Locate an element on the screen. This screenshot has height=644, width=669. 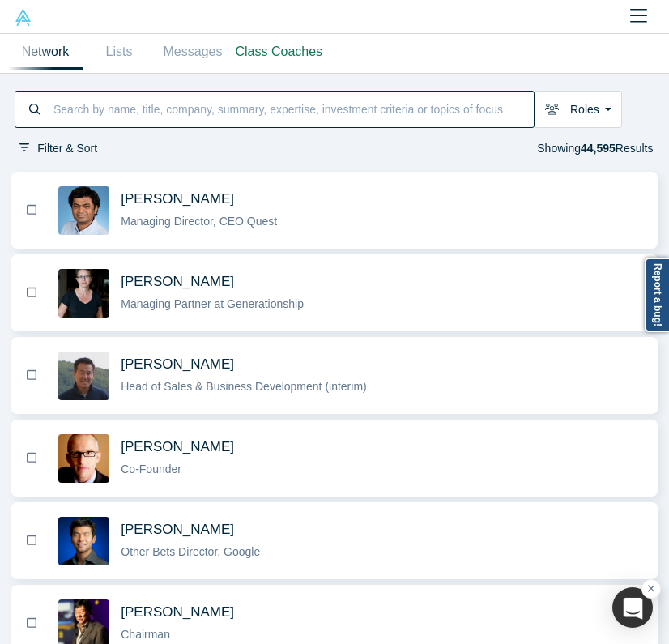
img: Alchemist Vault Logo is located at coordinates (23, 17).